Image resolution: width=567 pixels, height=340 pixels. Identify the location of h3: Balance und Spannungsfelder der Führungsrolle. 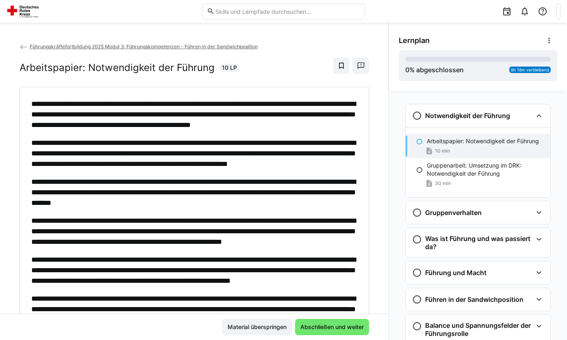
(479, 330).